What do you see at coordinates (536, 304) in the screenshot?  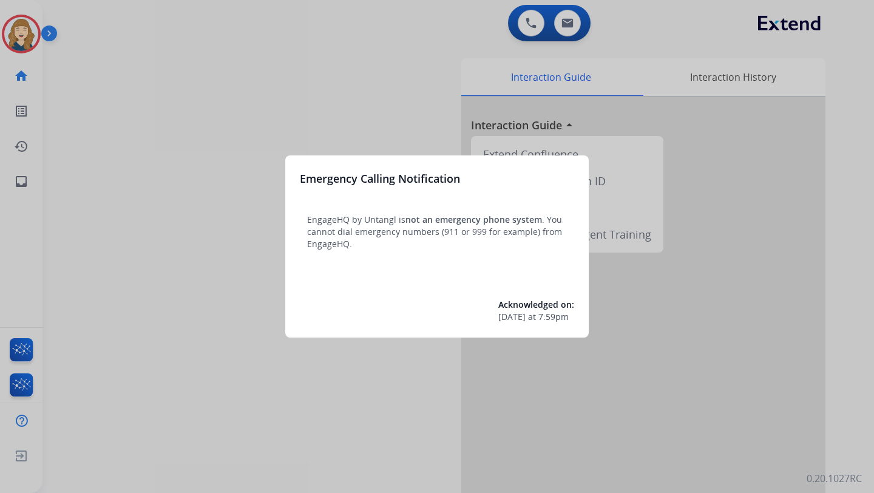 I see `span: Acknowledged on:` at bounding box center [536, 304].